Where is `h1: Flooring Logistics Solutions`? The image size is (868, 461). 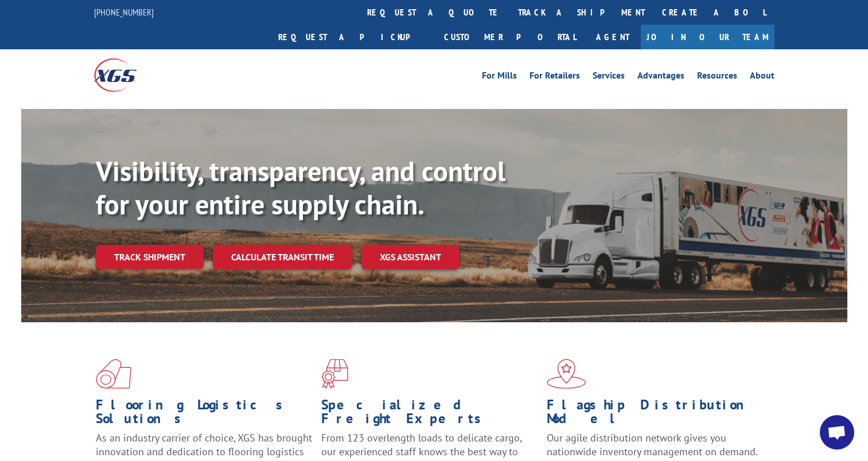
h1: Flooring Logistics Solutions is located at coordinates (204, 414).